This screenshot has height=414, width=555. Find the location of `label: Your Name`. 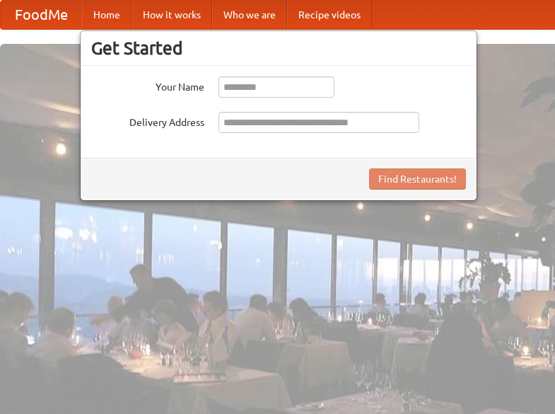

label: Your Name is located at coordinates (148, 85).